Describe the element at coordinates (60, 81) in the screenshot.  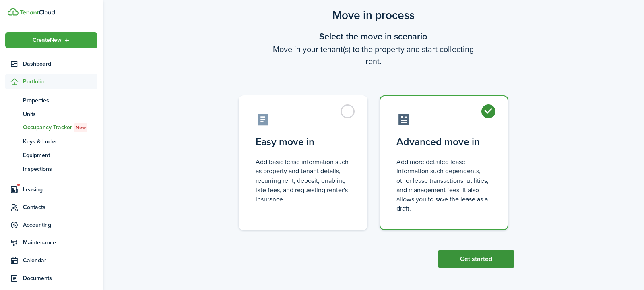
I see `span: Portfolio` at that location.